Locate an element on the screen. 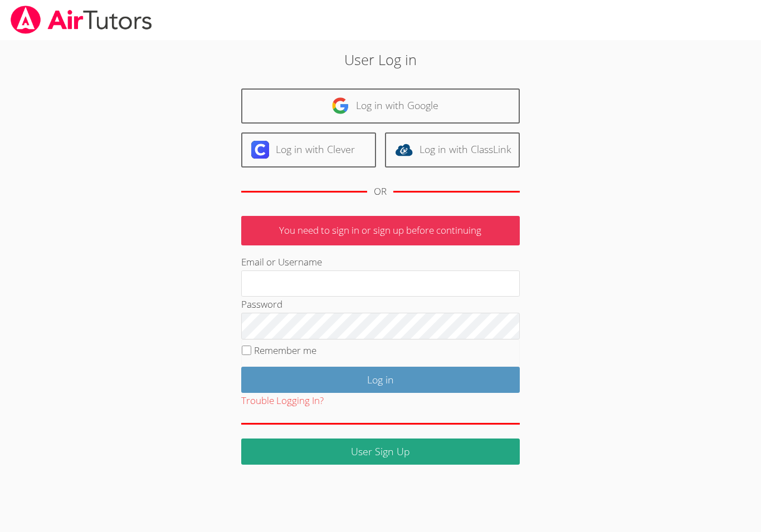 The width and height of the screenshot is (761, 532). label: Email or Username is located at coordinates (281, 262).